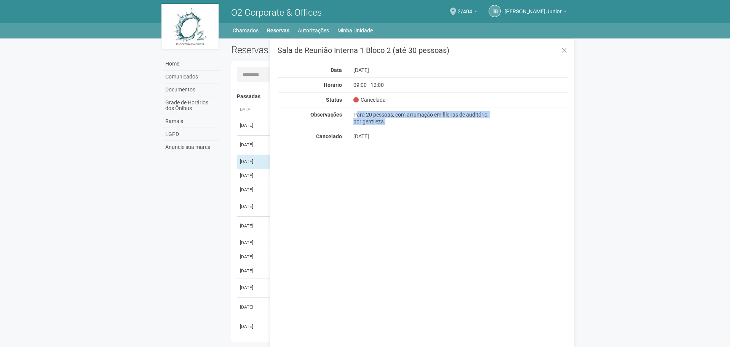 This screenshot has height=347, width=730. Describe the element at coordinates (336, 70) in the screenshot. I see `strong: Data` at that location.